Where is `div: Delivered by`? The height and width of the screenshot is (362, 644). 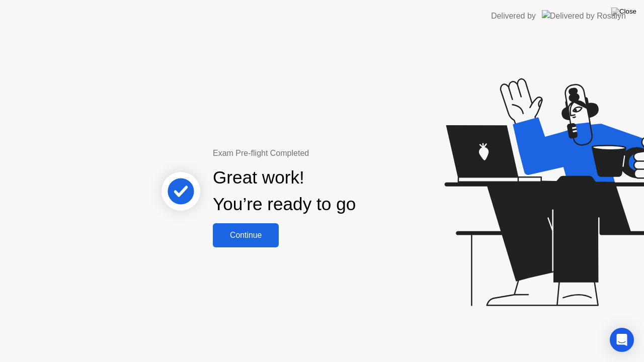 div: Delivered by is located at coordinates (513, 16).